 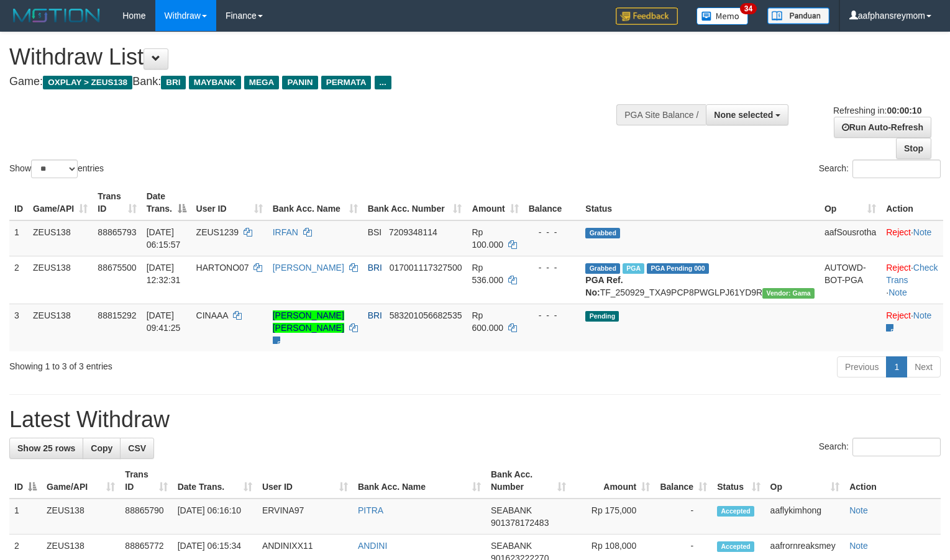 What do you see at coordinates (370, 510) in the screenshot?
I see `a: PITRA` at bounding box center [370, 510].